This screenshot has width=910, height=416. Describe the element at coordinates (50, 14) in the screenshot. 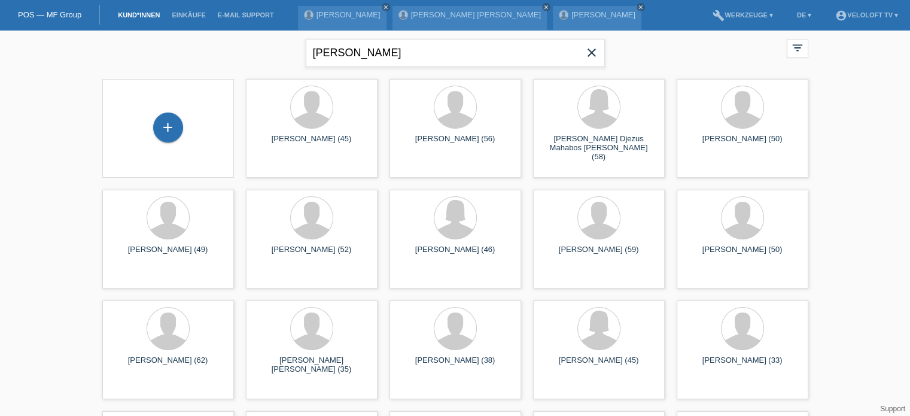

I see `a: POS — MF Group` at that location.